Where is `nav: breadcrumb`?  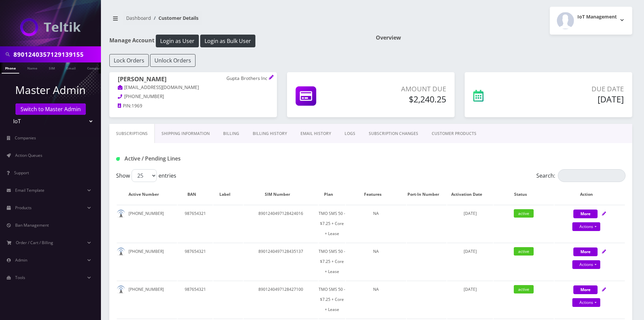
nav: breadcrumb is located at coordinates (238, 21).